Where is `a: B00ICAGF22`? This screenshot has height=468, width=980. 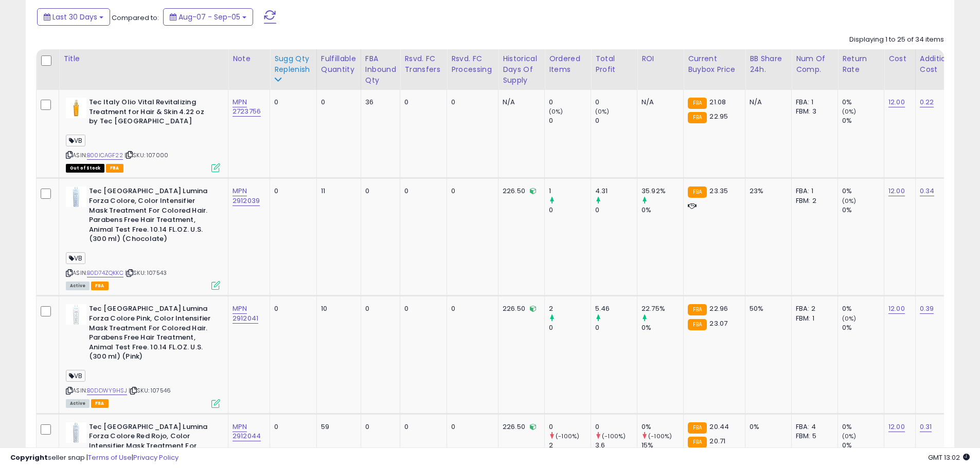 a: B00ICAGF22 is located at coordinates (105, 155).